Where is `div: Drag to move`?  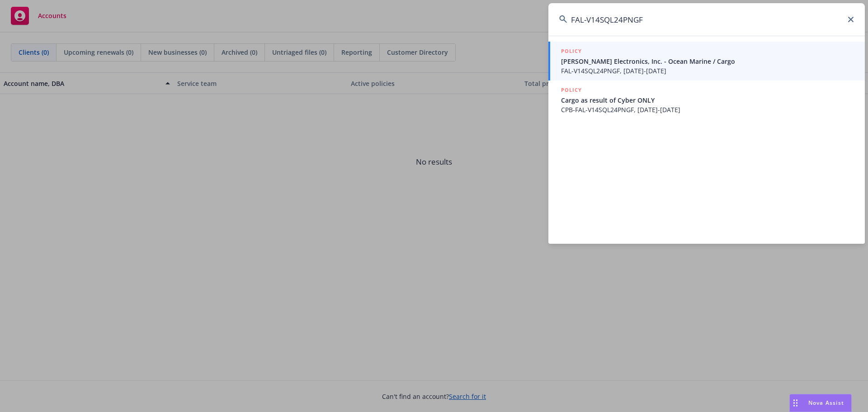
div: Drag to move is located at coordinates (796, 403).